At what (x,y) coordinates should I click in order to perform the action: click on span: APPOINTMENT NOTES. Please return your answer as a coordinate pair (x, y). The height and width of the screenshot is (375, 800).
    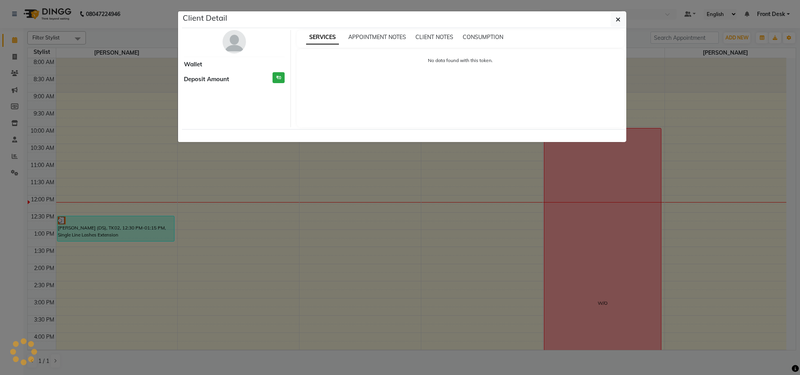
    Looking at the image, I should click on (377, 37).